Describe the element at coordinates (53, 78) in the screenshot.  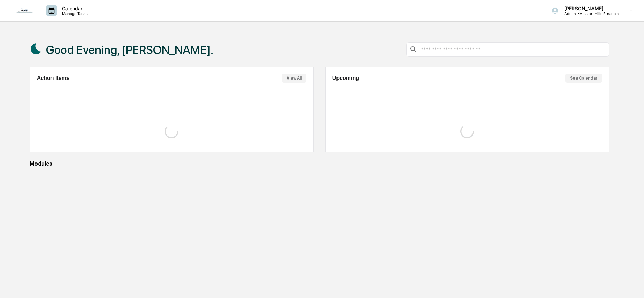
I see `h2: Action Items` at that location.